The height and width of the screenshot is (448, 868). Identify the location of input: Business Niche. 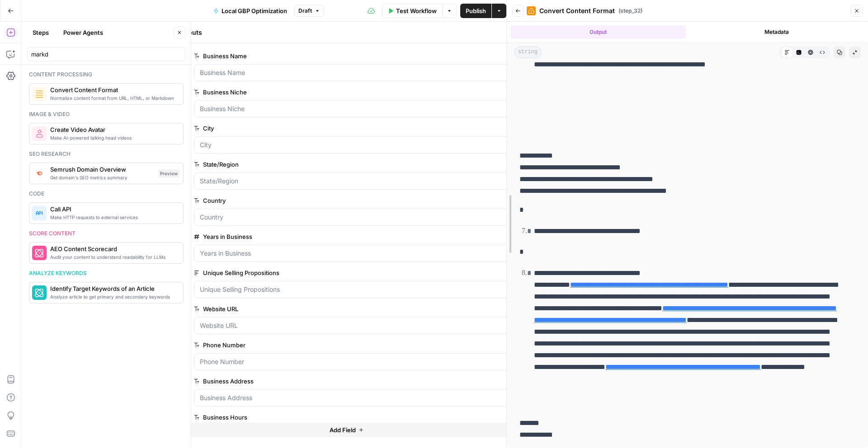
(359, 109).